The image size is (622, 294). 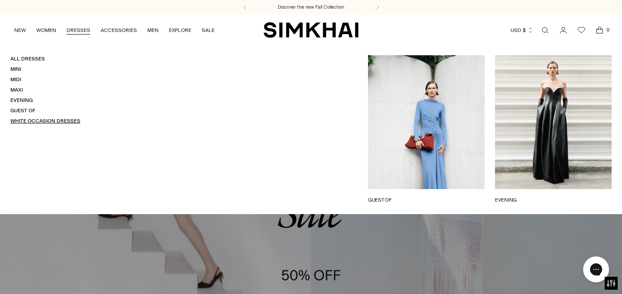 What do you see at coordinates (208, 30) in the screenshot?
I see `a: SALE` at bounding box center [208, 30].